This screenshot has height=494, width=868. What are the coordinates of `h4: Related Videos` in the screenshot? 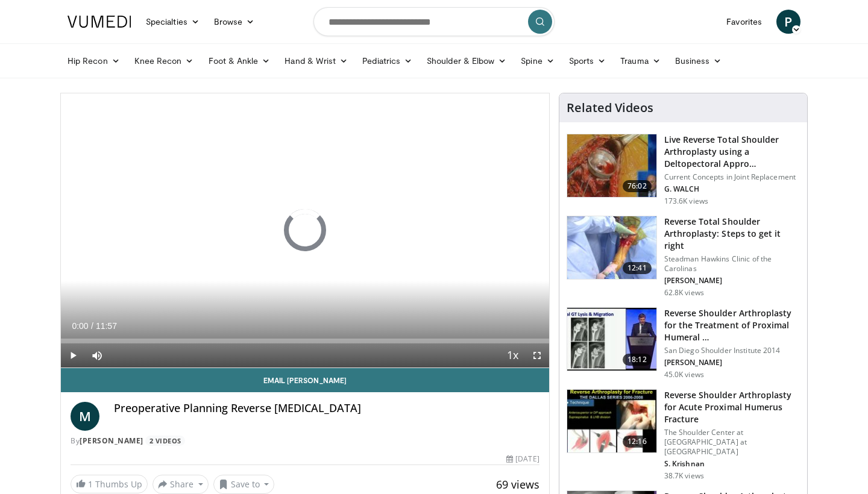 It's located at (610, 108).